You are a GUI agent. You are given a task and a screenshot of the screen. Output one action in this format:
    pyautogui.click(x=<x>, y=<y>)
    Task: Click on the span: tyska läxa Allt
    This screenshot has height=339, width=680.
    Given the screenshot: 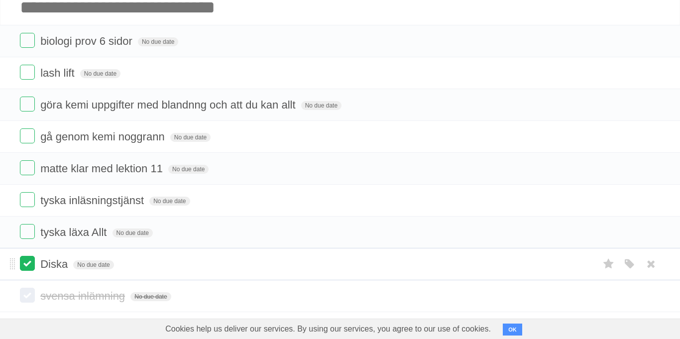 What is the action you would take?
    pyautogui.click(x=75, y=232)
    